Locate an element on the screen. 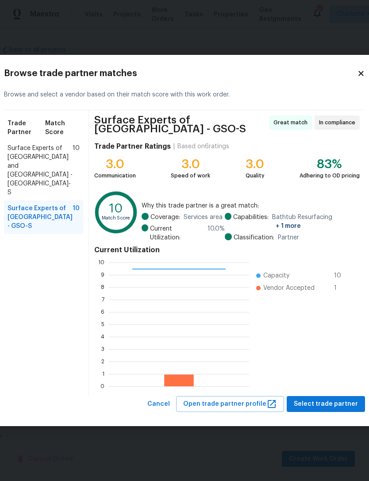  div: Quality is located at coordinates (255, 176).